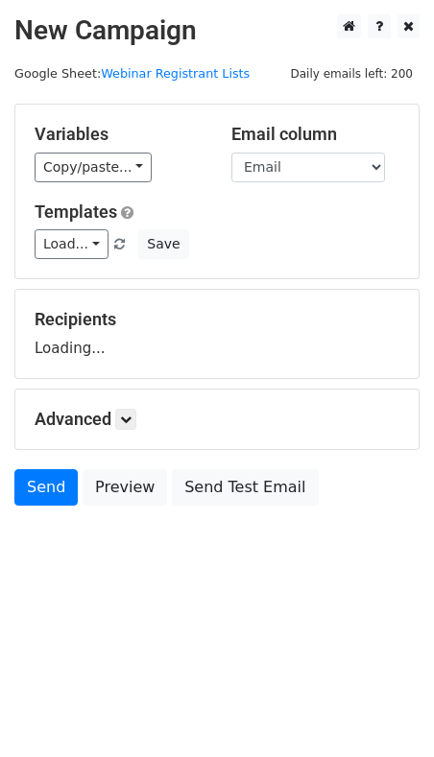 This screenshot has width=434, height=757. Describe the element at coordinates (163, 244) in the screenshot. I see `button: Save` at that location.